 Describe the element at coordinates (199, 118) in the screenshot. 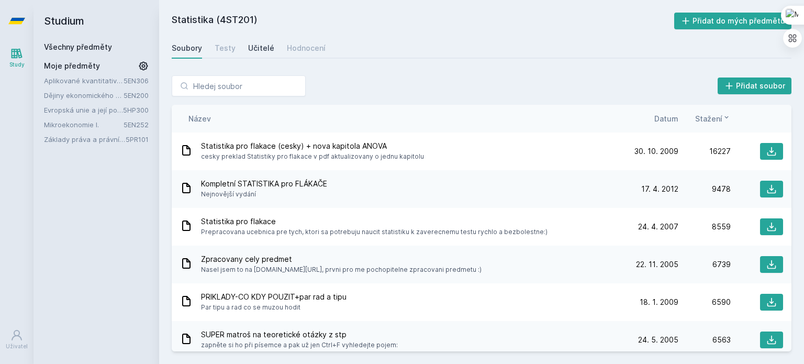

I see `span: Název` at that location.